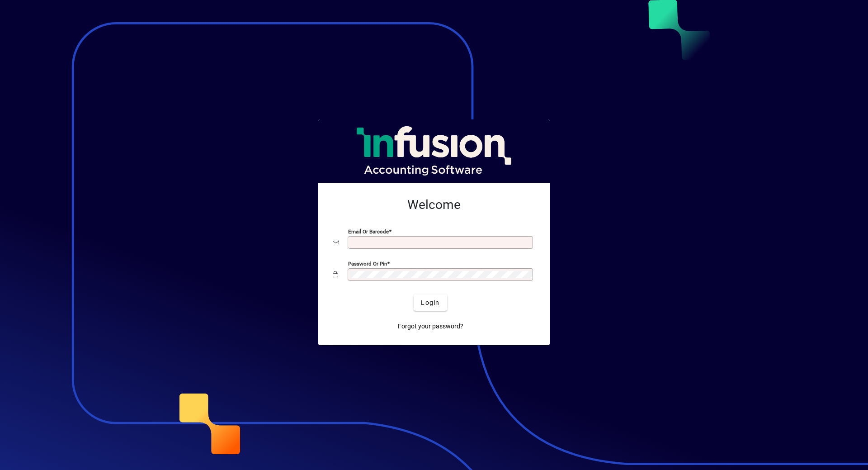 The height and width of the screenshot is (470, 868). What do you see at coordinates (430, 302) in the screenshot?
I see `span: Login` at bounding box center [430, 302].